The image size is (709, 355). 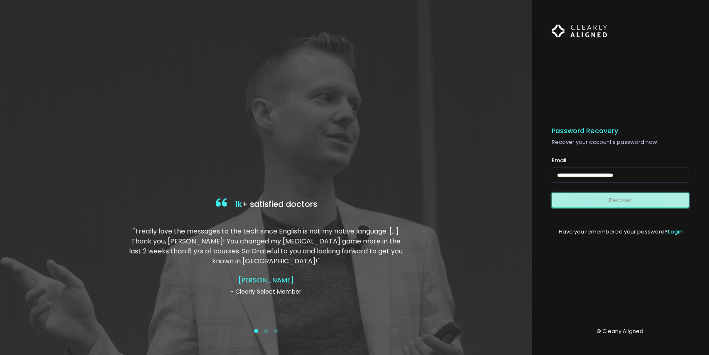 I want to click on p: Recover your account's password now., so click(x=620, y=142).